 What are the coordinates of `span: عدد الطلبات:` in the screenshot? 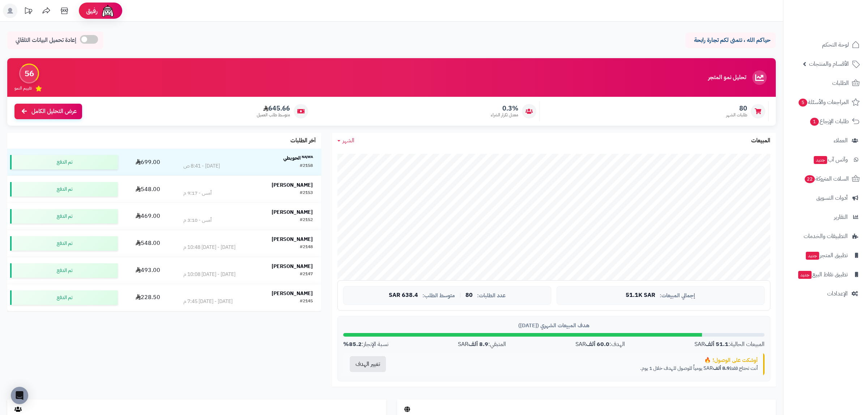 It's located at (491, 295).